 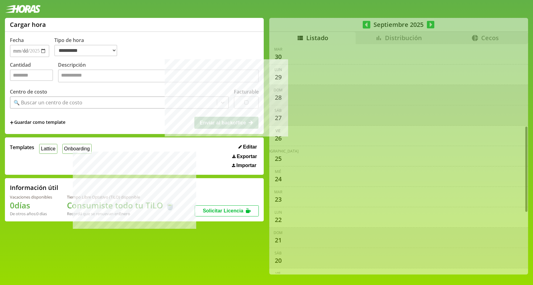 What do you see at coordinates (88, 47) in the screenshot?
I see `label: Tipo de hora` at bounding box center [88, 47].